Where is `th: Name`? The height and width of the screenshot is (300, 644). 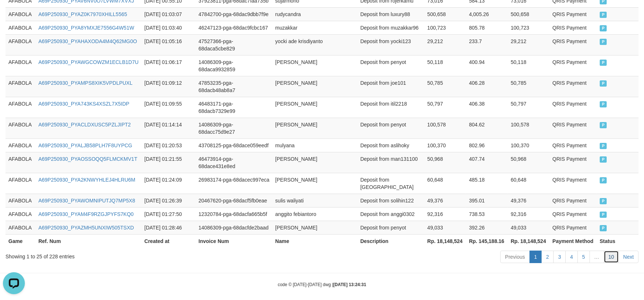 th: Name is located at coordinates (315, 241).